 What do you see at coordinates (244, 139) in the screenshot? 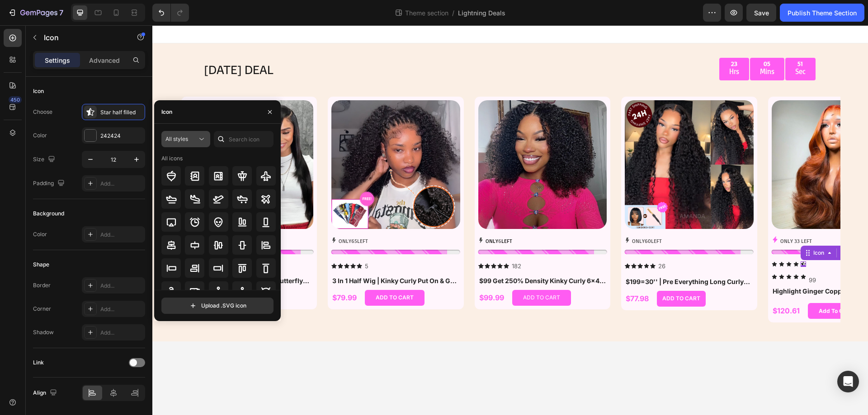
I see `input: Search icon` at bounding box center [244, 139].